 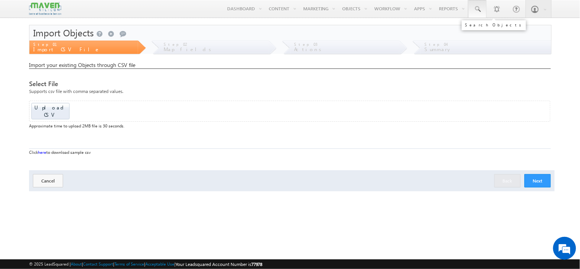 What do you see at coordinates (436, 44) in the screenshot?
I see `span: Step 04` at bounding box center [436, 44].